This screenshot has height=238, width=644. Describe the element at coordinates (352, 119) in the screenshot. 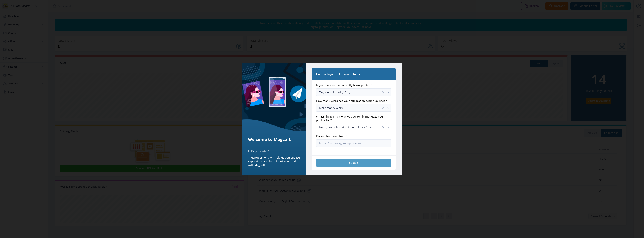

I see `label: What's the primary way you currently monetize your publication?` at that location.